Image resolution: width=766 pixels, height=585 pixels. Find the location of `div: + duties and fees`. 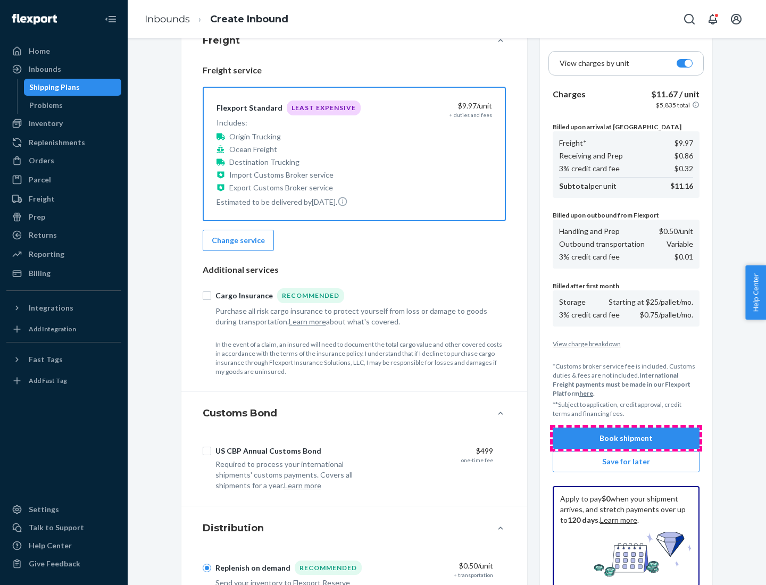

div: + duties and fees is located at coordinates (471, 115).